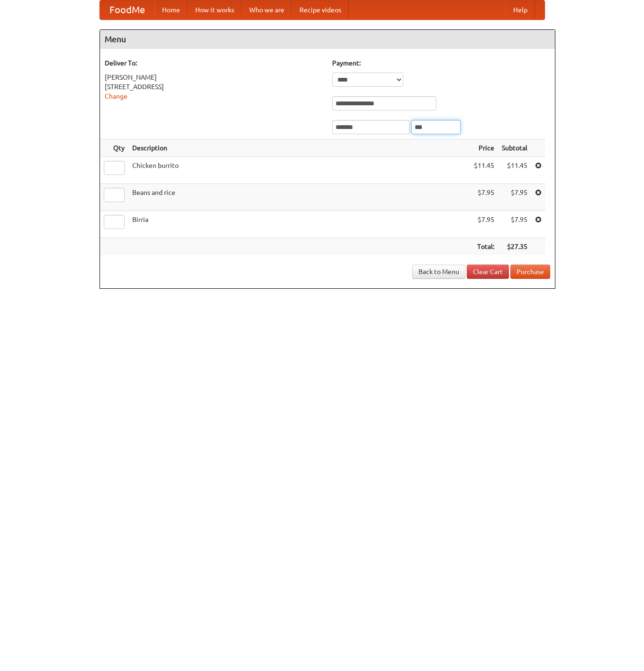  Describe the element at coordinates (320, 10) in the screenshot. I see `a: Recipe videos` at that location.